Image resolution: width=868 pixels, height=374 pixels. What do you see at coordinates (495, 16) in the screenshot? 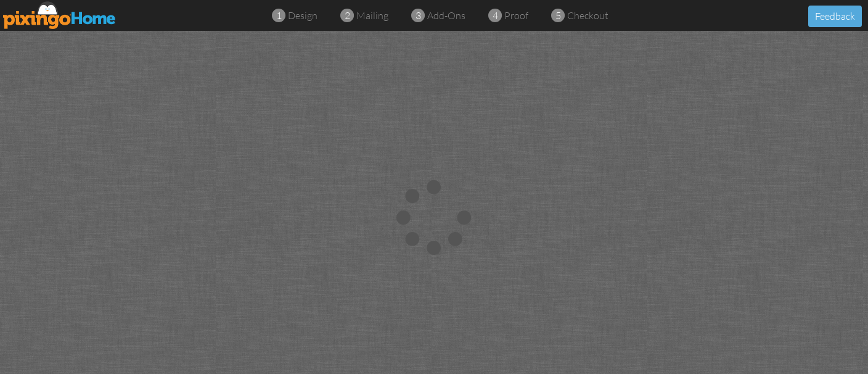
I see `span: 4` at bounding box center [495, 16].